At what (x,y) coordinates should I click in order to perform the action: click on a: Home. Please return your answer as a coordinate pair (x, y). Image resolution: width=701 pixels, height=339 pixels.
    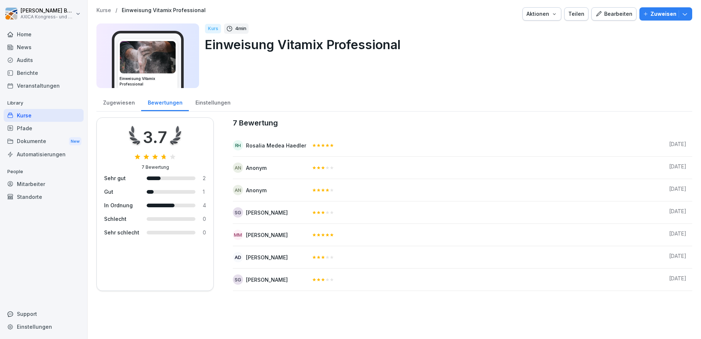
    Looking at the image, I should click on (44, 34).